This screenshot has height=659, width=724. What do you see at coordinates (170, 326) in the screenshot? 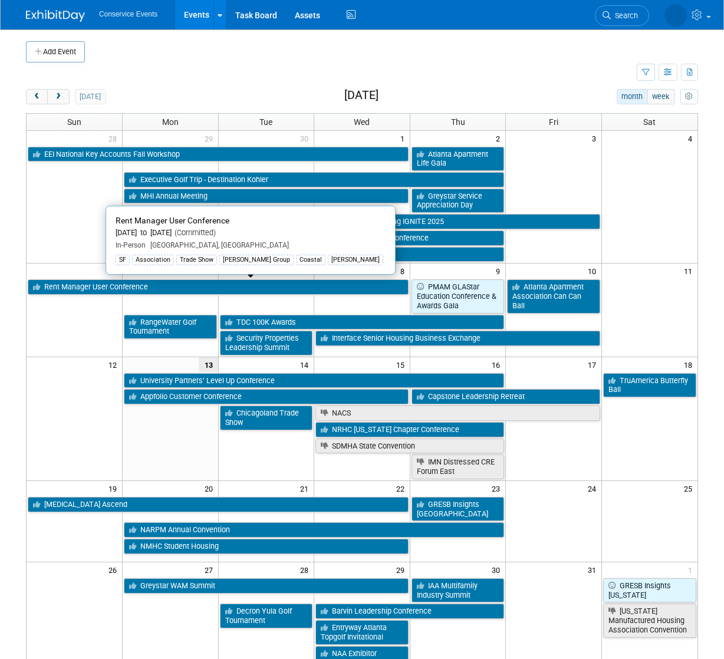
I see `a: RangeWater Golf Tournament` at bounding box center [170, 326].